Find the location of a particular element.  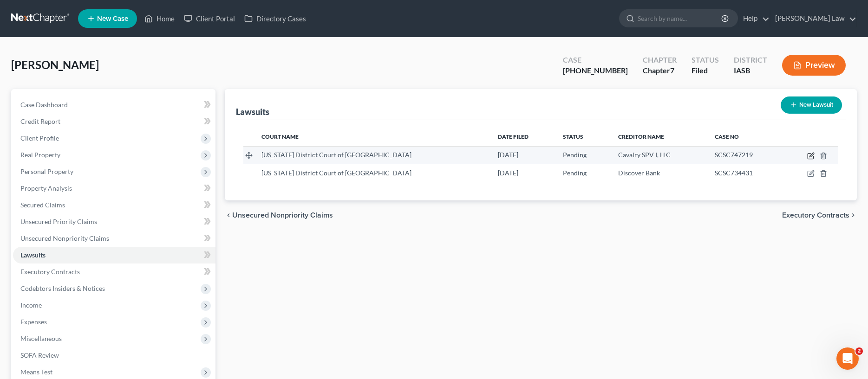

span: Court Name is located at coordinates (280, 137).